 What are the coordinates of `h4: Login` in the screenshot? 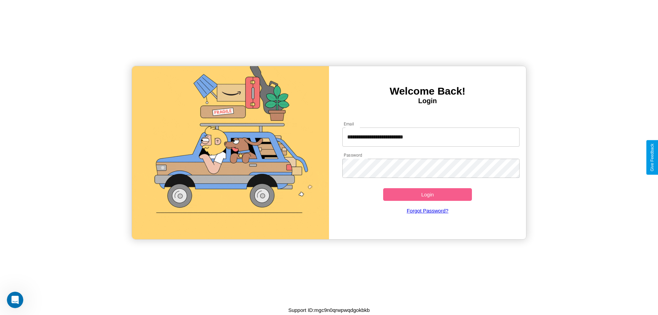 It's located at (427, 101).